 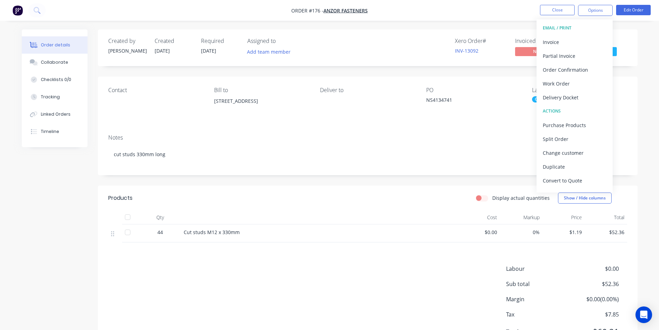 I want to click on div: Work Order, so click(x=574, y=83).